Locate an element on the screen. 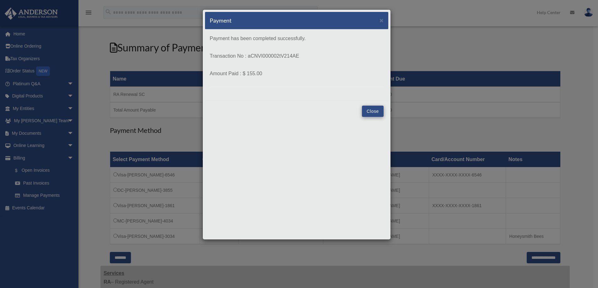 The width and height of the screenshot is (598, 288). p: Amount Paid : $ 155.00 is located at coordinates (297, 74).